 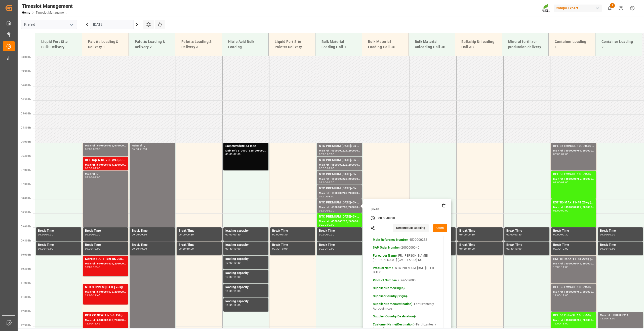 What do you see at coordinates (557, 154) in the screenshot?
I see `div: 06:00` at bounding box center [557, 154].